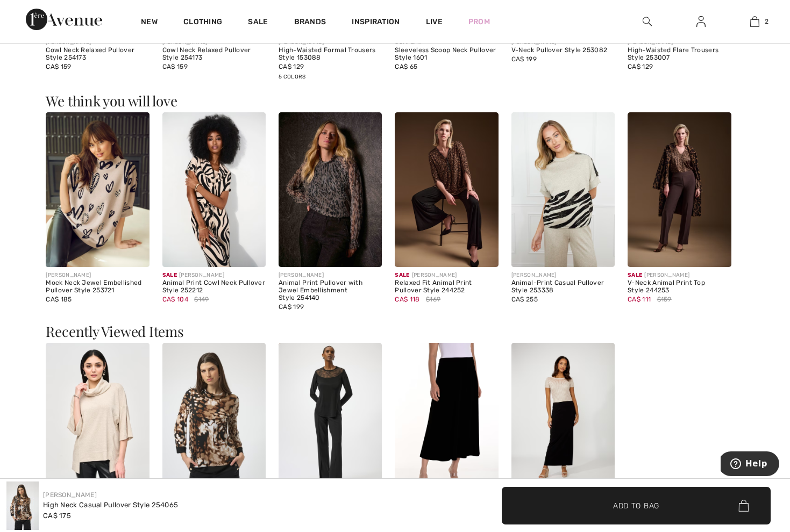 The height and width of the screenshot is (532, 790). What do you see at coordinates (766, 21) in the screenshot?
I see `span: 2` at bounding box center [766, 21].